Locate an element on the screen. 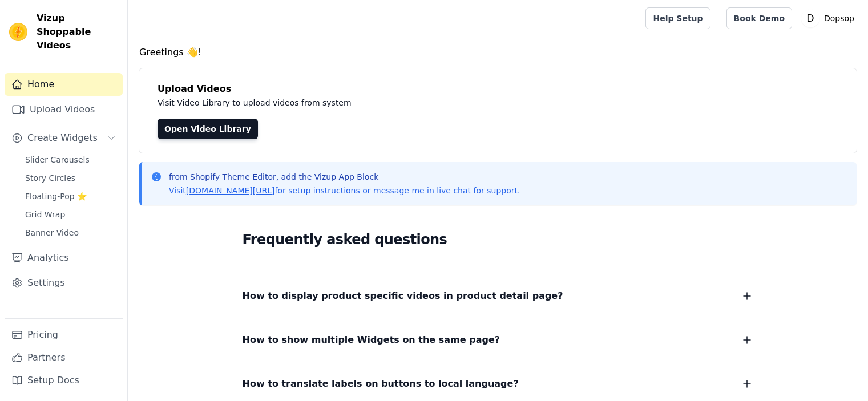  span: How to display product specific videos in product detail page? is located at coordinates (403, 296).